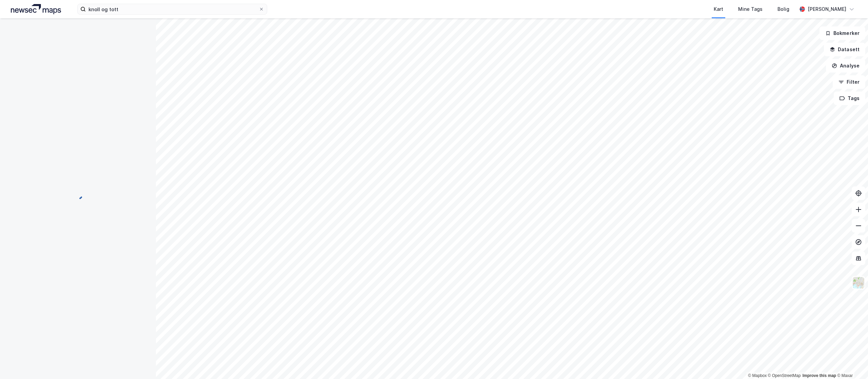  Describe the element at coordinates (849, 99) in the screenshot. I see `button: Tags` at that location.